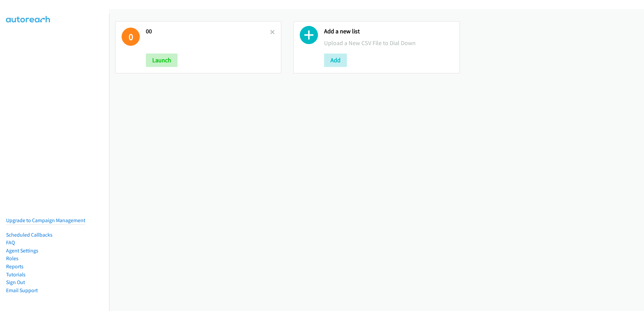 This screenshot has height=311, width=644. I want to click on h1: 0, so click(131, 37).